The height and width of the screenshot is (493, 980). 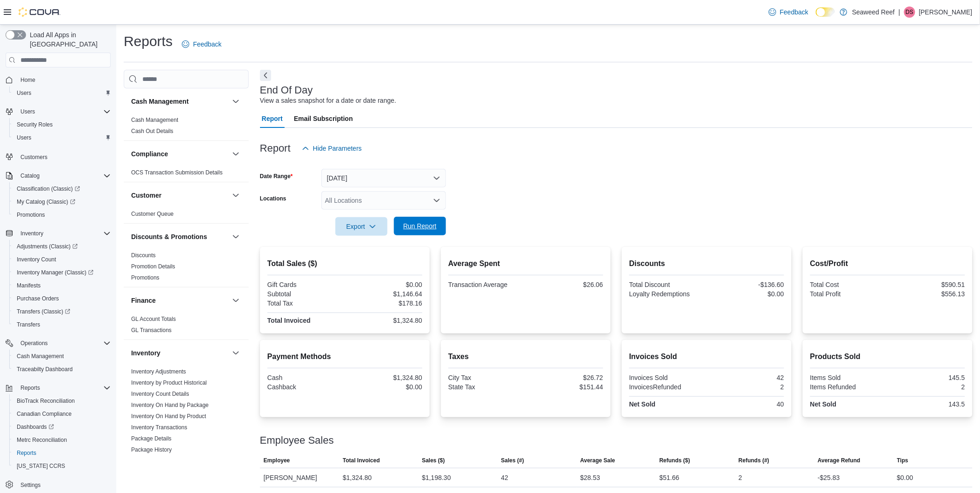 What do you see at coordinates (486, 284) in the screenshot?
I see `div: Transaction Average` at bounding box center [486, 284].